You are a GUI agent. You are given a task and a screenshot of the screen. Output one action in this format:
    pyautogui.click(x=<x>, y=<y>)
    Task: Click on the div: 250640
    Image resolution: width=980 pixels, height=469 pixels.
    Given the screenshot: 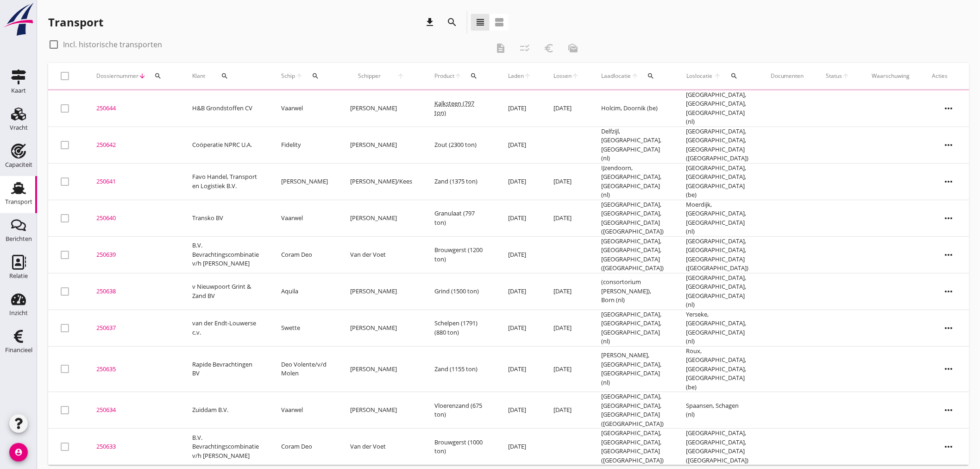 What is the action you would take?
    pyautogui.click(x=133, y=218)
    